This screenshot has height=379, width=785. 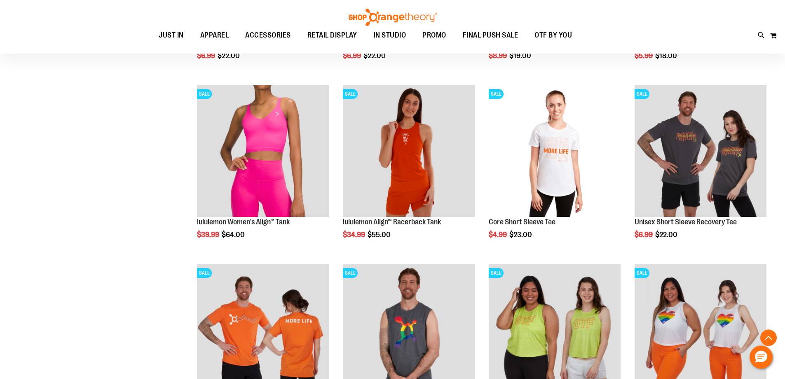 What do you see at coordinates (700, 151) in the screenshot?
I see `img: Product image for Unisex Short Sleeve Recovery Tee` at bounding box center [700, 151].